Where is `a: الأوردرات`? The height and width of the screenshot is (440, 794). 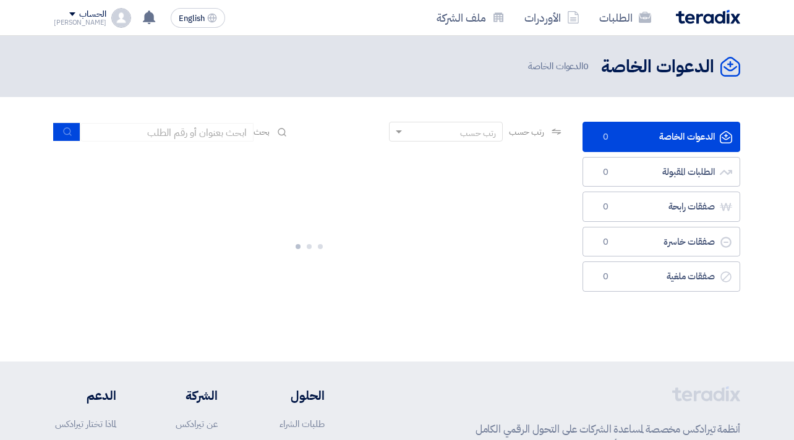 a: الأوردرات is located at coordinates (552, 17).